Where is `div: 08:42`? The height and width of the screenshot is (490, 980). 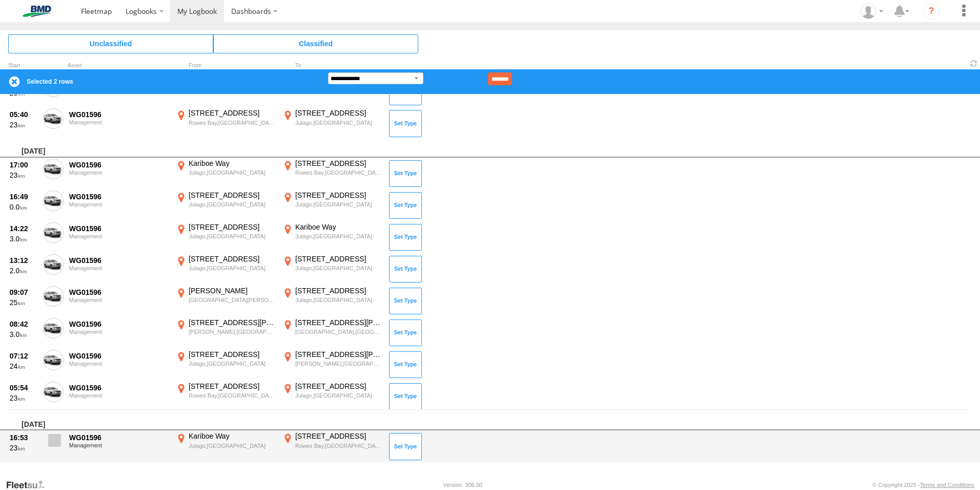
div: 08:42 is located at coordinates (23, 324).